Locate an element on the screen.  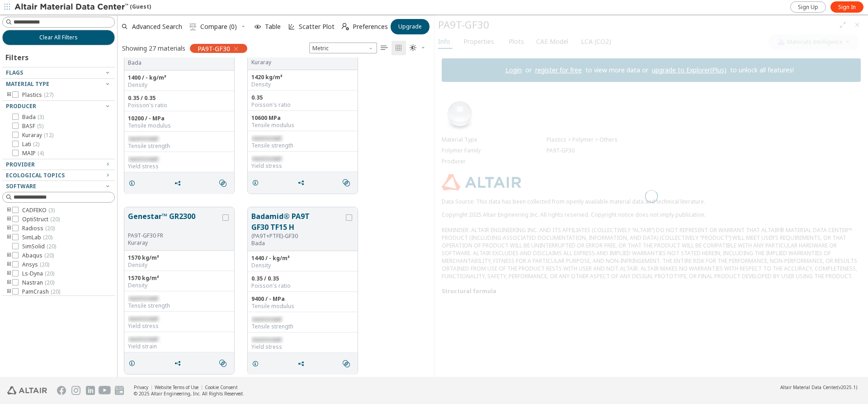
button: Clear All Filters is located at coordinates (58, 37).